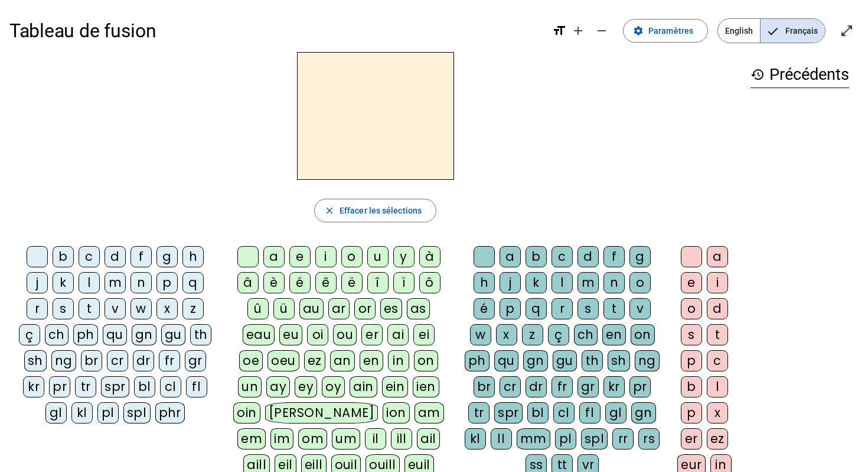  Describe the element at coordinates (278, 387) in the screenshot. I see `div: ay` at that location.